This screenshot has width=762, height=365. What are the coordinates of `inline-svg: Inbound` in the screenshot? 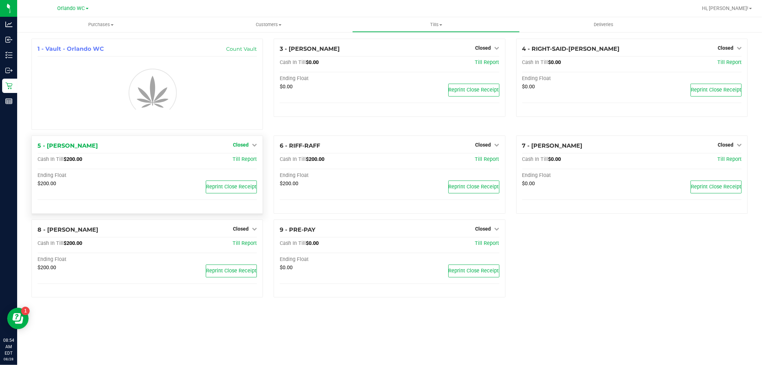 It's located at (9, 40).